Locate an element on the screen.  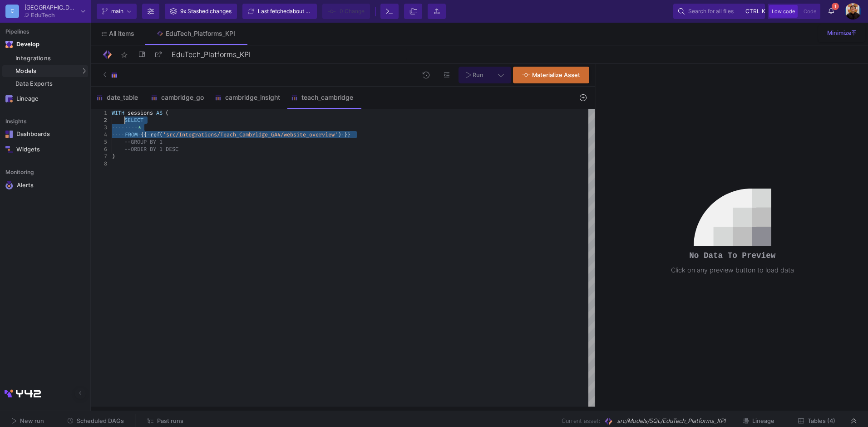
span: --ORDER BY 1 DESC is located at coordinates (152, 149).